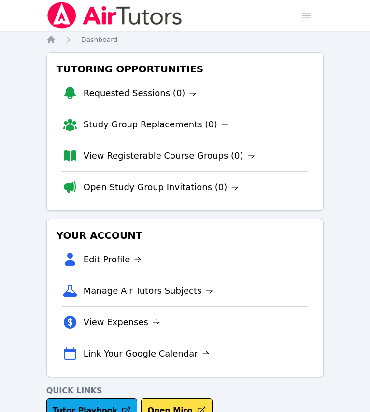  What do you see at coordinates (146, 354) in the screenshot?
I see `a: Link Your Google Calendar` at bounding box center [146, 354].